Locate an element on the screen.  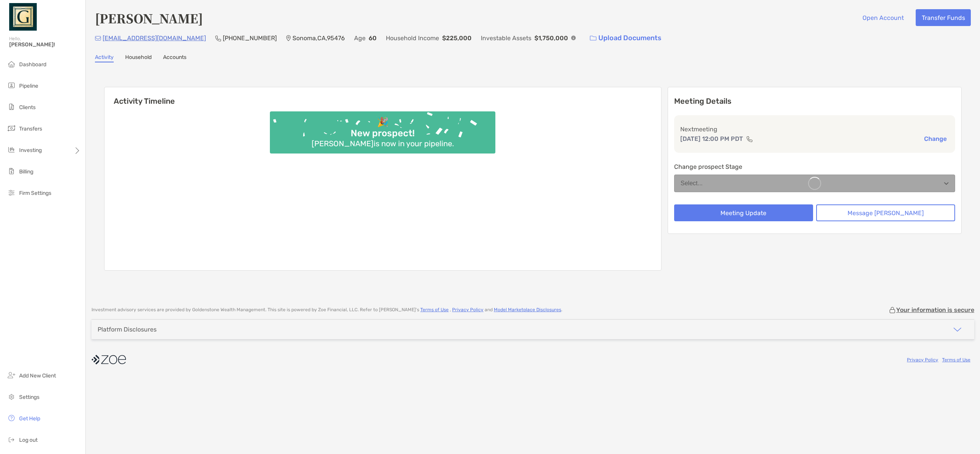
span: Pipeline is located at coordinates (28, 86).